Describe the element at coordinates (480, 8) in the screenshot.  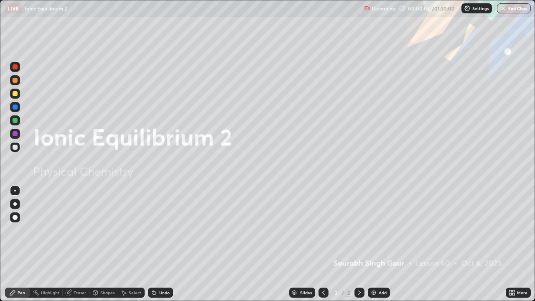
I see `p: Settings` at that location.